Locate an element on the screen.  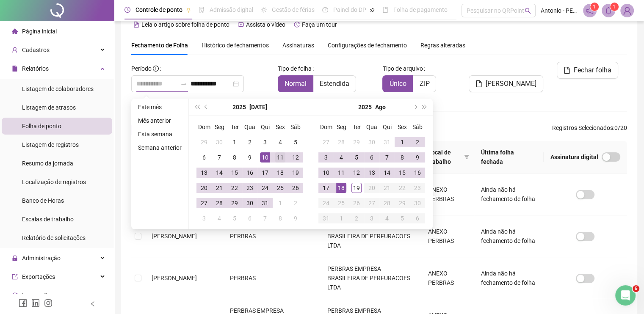
div: 27 is located at coordinates (204, 203).